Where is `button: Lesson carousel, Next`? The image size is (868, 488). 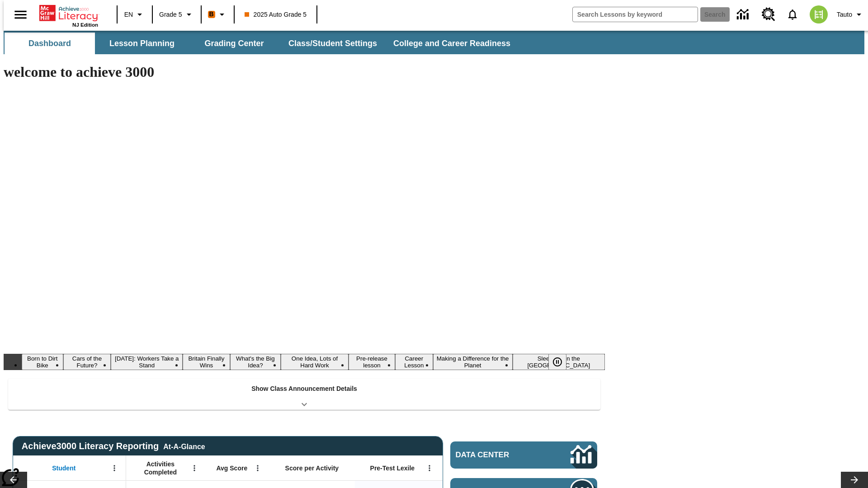 button: Lesson carousel, Next is located at coordinates (854, 480).